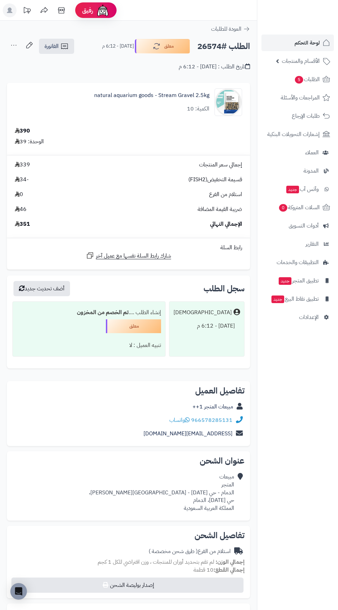 The height and width of the screenshot is (610, 338). I want to click on span: المراجعات والأسئلة, so click(300, 98).